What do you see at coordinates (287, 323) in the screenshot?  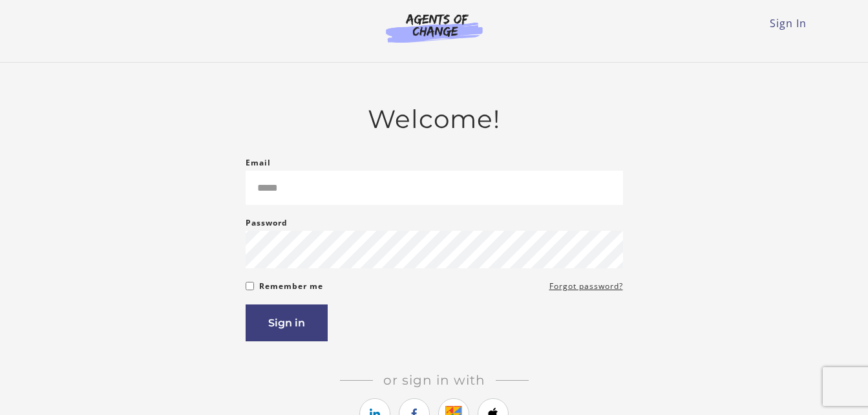 I see `button: Sign in` at bounding box center [287, 323].